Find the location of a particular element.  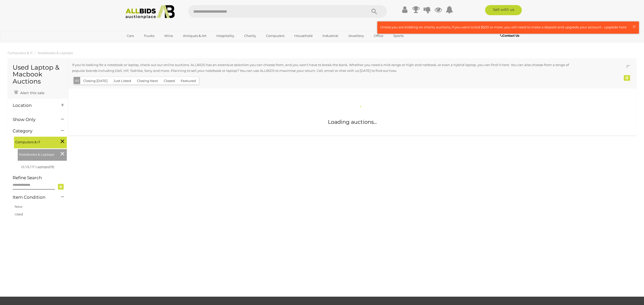

h4: Location is located at coordinates (33, 105).